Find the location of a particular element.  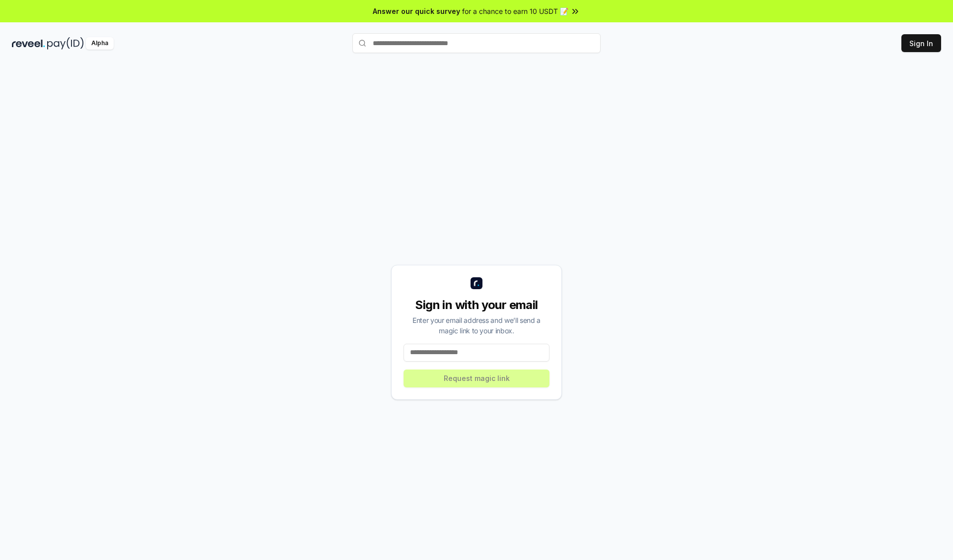

span: Answer our quick survey is located at coordinates (416, 11).